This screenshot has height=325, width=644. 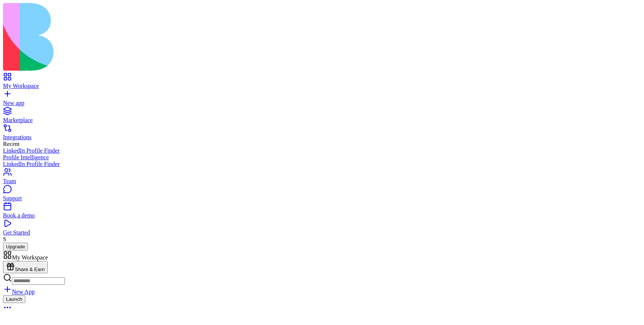 What do you see at coordinates (322, 117) in the screenshot?
I see `a: Marketplace` at bounding box center [322, 117].